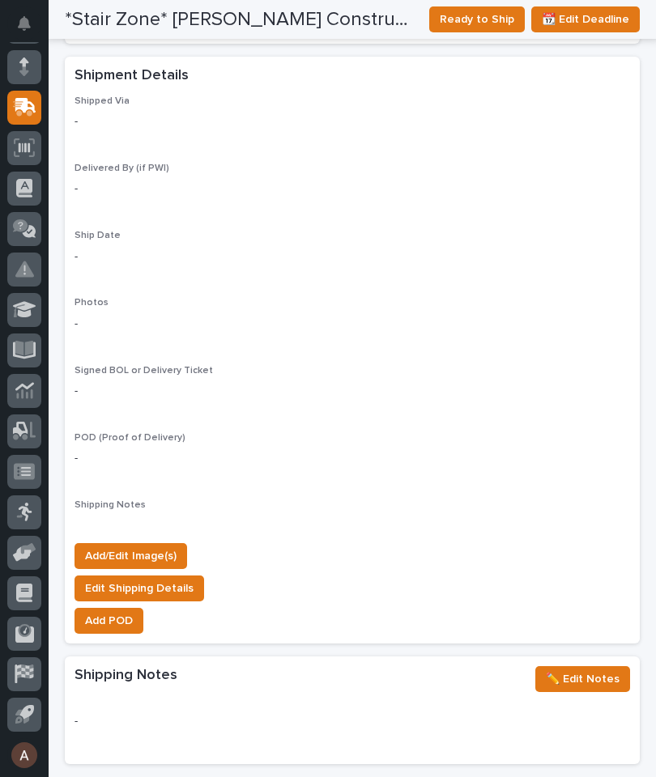 This screenshot has width=656, height=777. Describe the element at coordinates (143, 371) in the screenshot. I see `span: Signed BOL or Delivery Ticket` at that location.